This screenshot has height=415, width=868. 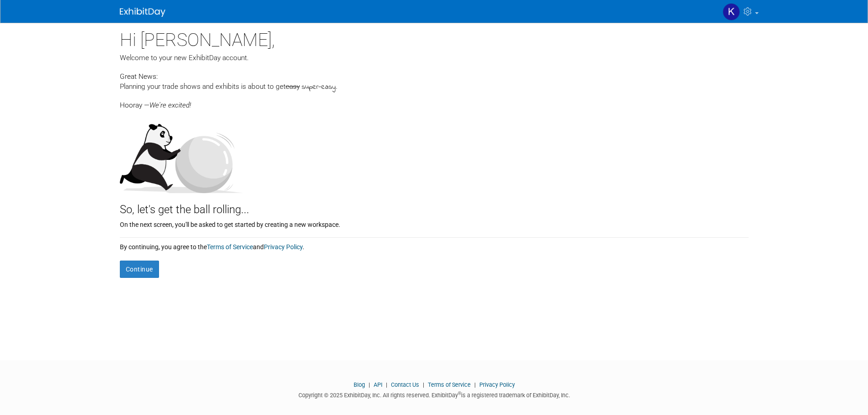 What do you see at coordinates (732, 12) in the screenshot?
I see `img: Krystal Dupuis` at bounding box center [732, 12].